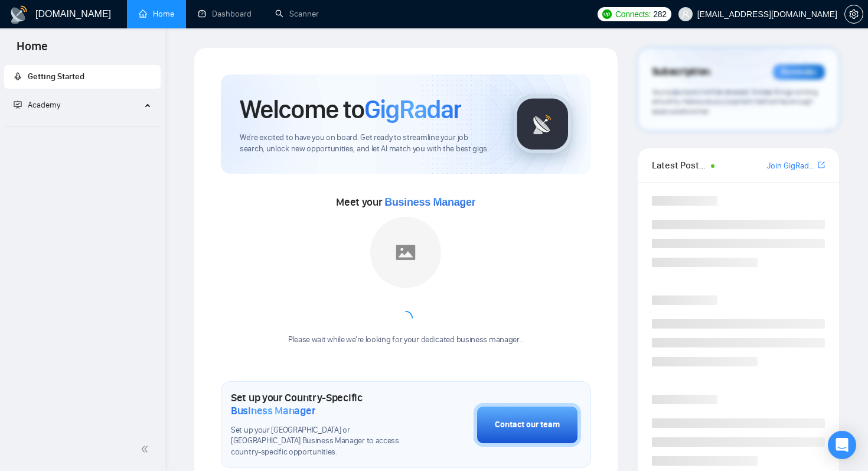  Describe the element at coordinates (18, 105) in the screenshot. I see `span: fund-projection-screen` at that location.